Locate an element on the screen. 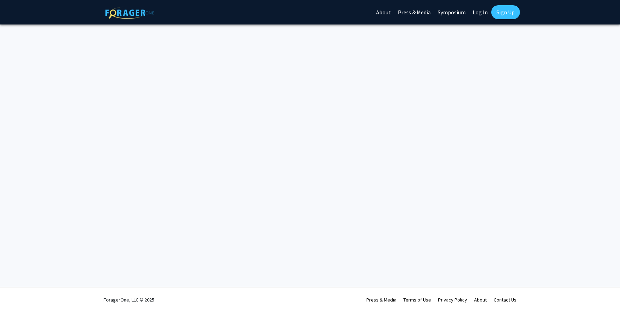 Image resolution: width=620 pixels, height=312 pixels. a: Sign Up is located at coordinates (506, 12).